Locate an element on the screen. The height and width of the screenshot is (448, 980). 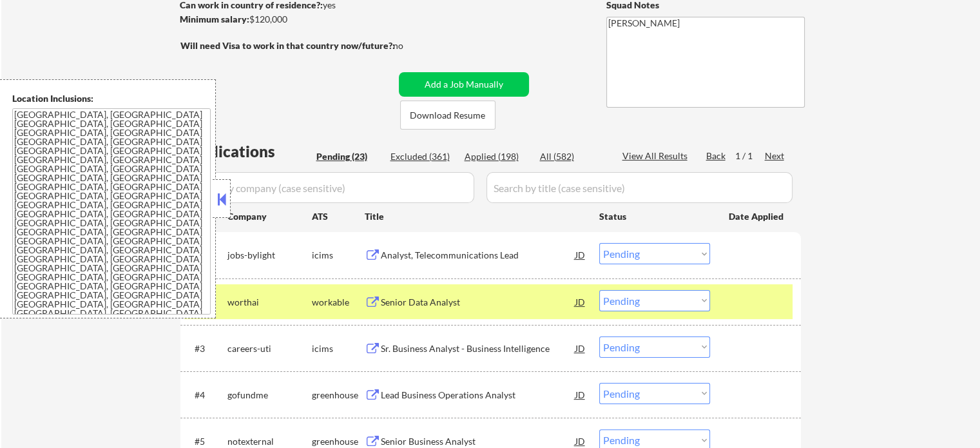
div: All (582) is located at coordinates (572, 157).